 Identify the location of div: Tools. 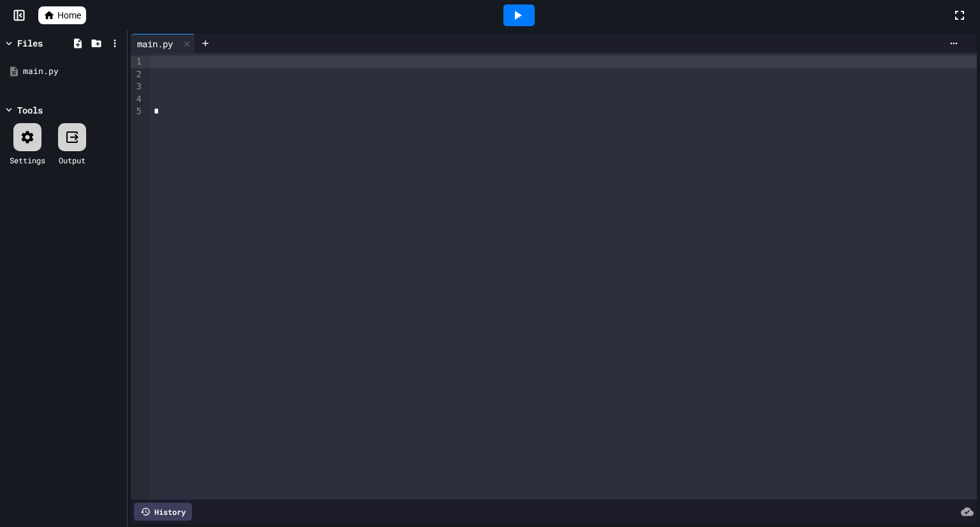
(30, 110).